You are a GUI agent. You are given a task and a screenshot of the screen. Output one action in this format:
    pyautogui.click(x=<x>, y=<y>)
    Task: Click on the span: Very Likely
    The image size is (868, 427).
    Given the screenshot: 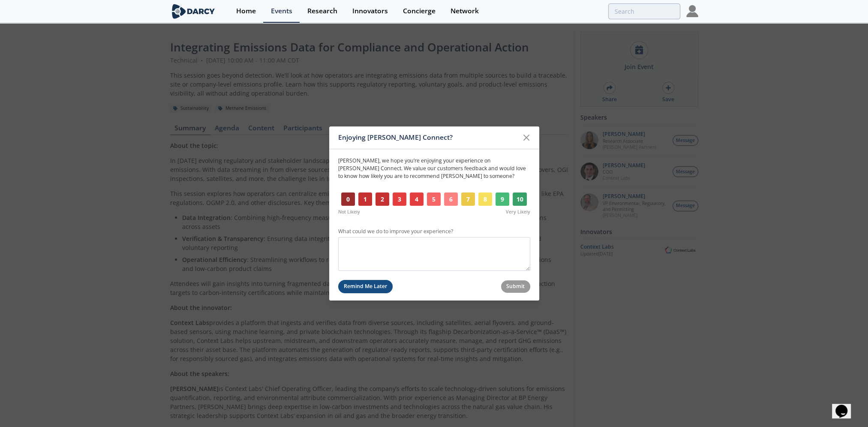 What is the action you would take?
    pyautogui.click(x=518, y=213)
    